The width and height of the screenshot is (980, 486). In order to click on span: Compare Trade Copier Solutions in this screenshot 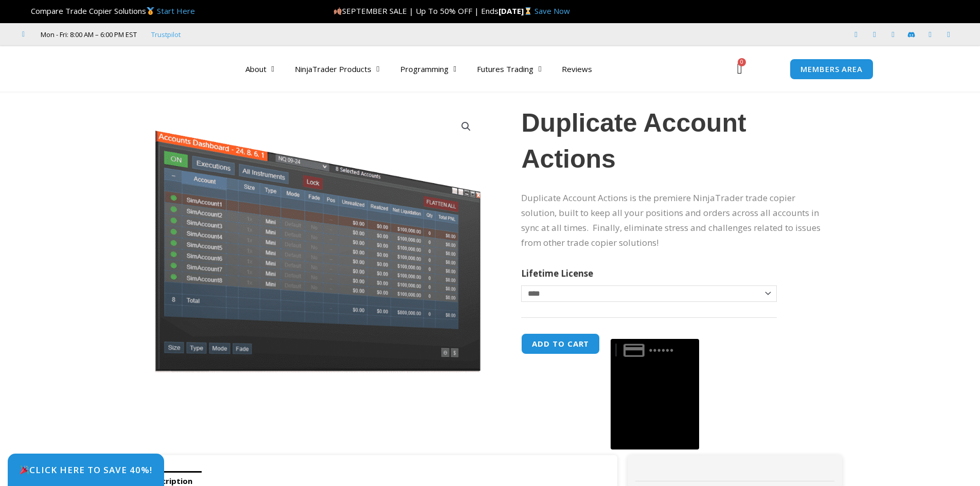, I will do `click(109, 11)`.